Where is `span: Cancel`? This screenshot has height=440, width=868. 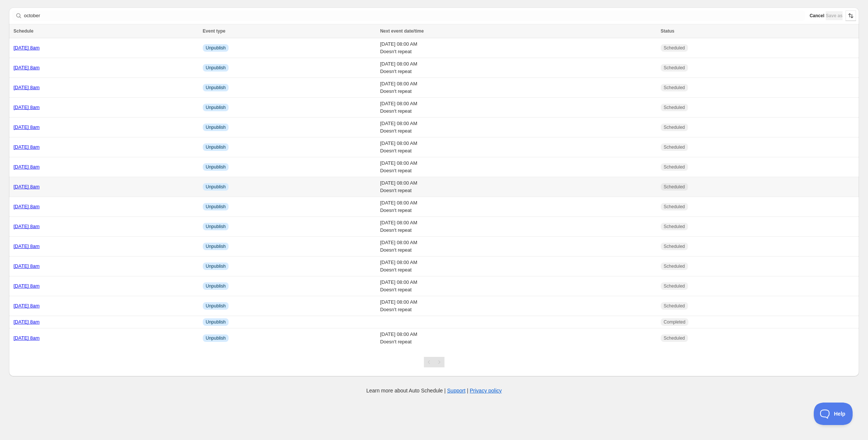 span: Cancel is located at coordinates (817, 16).